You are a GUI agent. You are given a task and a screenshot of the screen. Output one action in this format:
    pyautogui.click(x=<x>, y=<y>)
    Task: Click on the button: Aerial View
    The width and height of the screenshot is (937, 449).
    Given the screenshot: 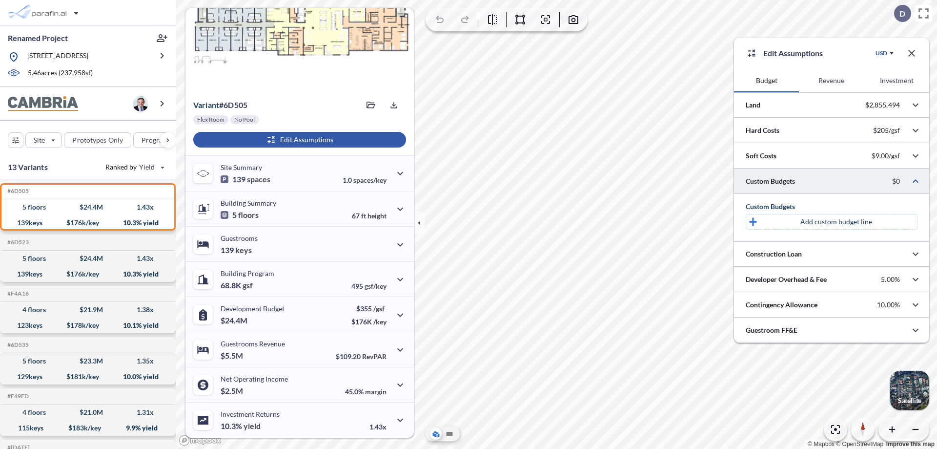 What is the action you would take?
    pyautogui.click(x=436, y=433)
    